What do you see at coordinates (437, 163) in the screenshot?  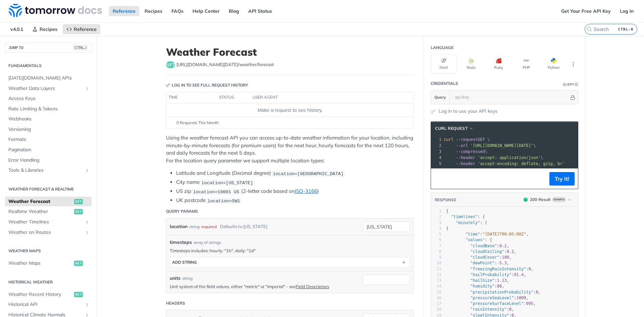 I see `div: 5` at bounding box center [437, 163].